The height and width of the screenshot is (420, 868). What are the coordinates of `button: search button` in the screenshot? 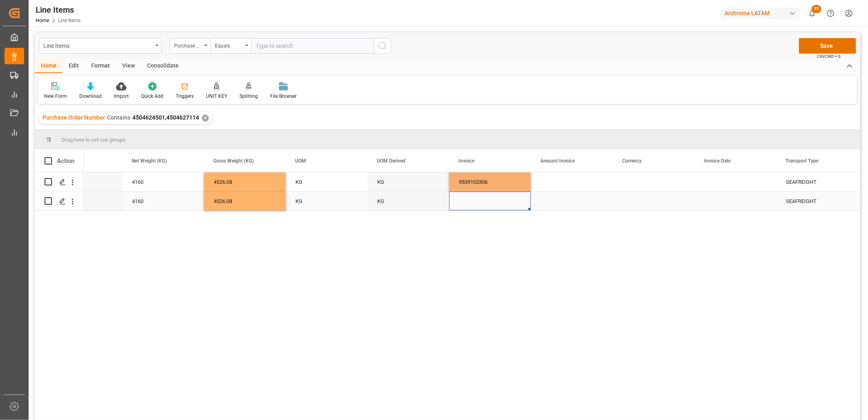 It's located at (382, 46).